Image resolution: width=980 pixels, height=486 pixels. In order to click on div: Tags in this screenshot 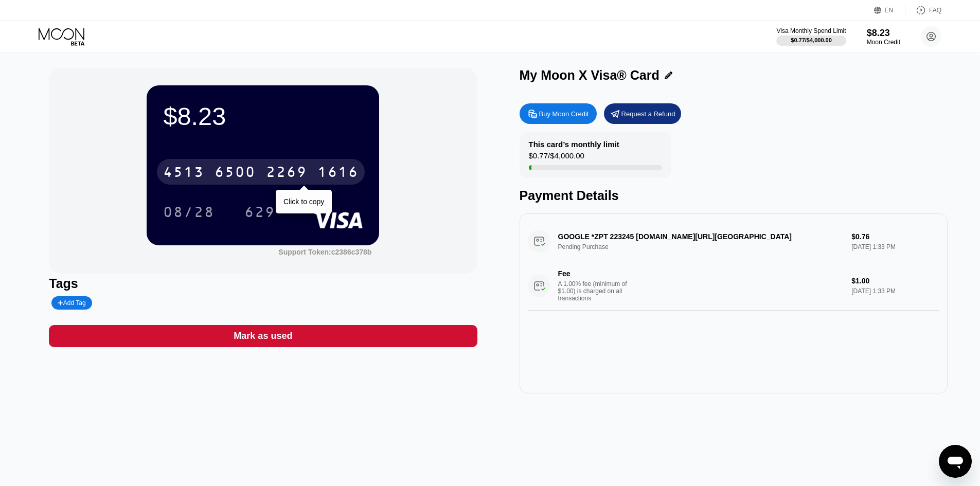, I will do `click(263, 284)`.